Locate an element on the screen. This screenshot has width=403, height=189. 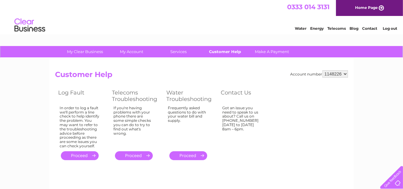
span: 0333 014 3131 is located at coordinates (308, 7).